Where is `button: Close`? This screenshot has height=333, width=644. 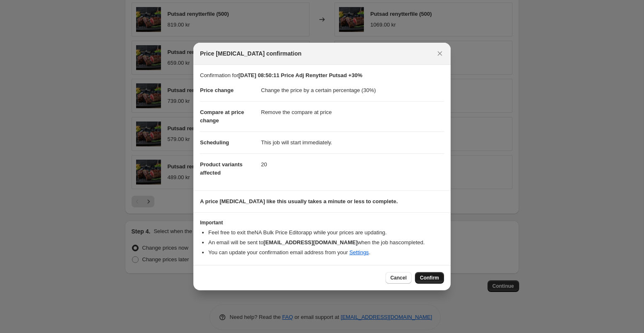
button: Close is located at coordinates (440, 53).